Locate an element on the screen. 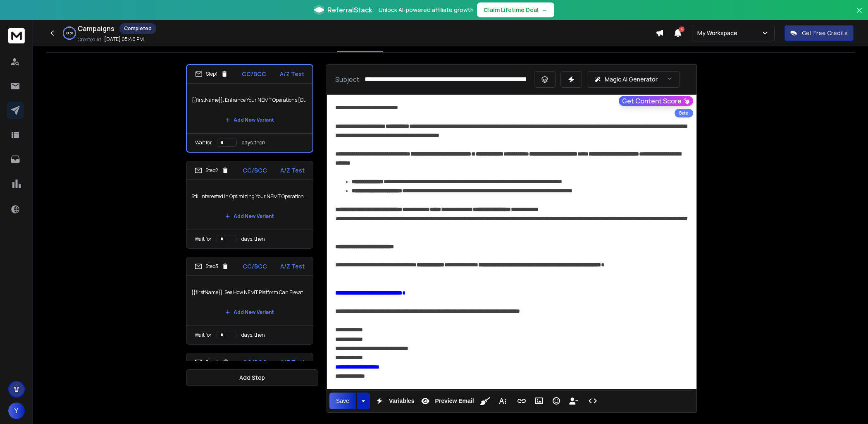  button: Get Content Score is located at coordinates (656, 101).